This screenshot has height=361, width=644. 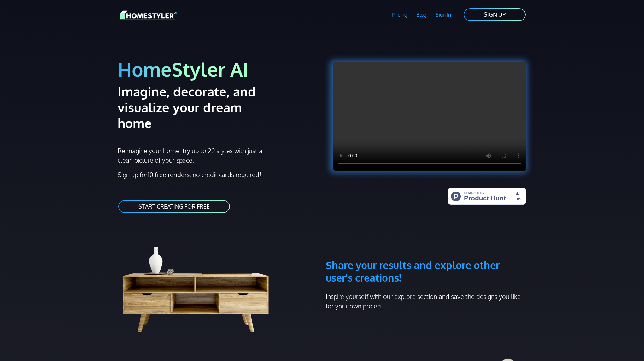 What do you see at coordinates (427, 301) in the screenshot?
I see `p: Inspire yourself with our explore section and save the designs you like for your own project!` at bounding box center [427, 301].